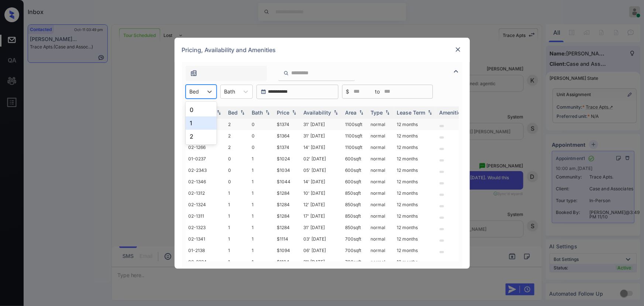  I want to click on td: $1114, so click(288, 239).